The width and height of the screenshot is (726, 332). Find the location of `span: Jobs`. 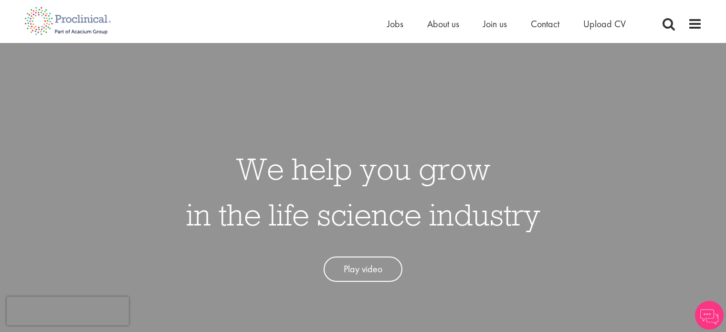

span: Jobs is located at coordinates (395, 24).